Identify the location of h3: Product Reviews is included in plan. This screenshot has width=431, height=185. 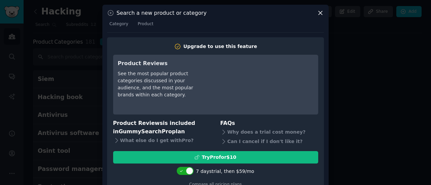
(162, 128).